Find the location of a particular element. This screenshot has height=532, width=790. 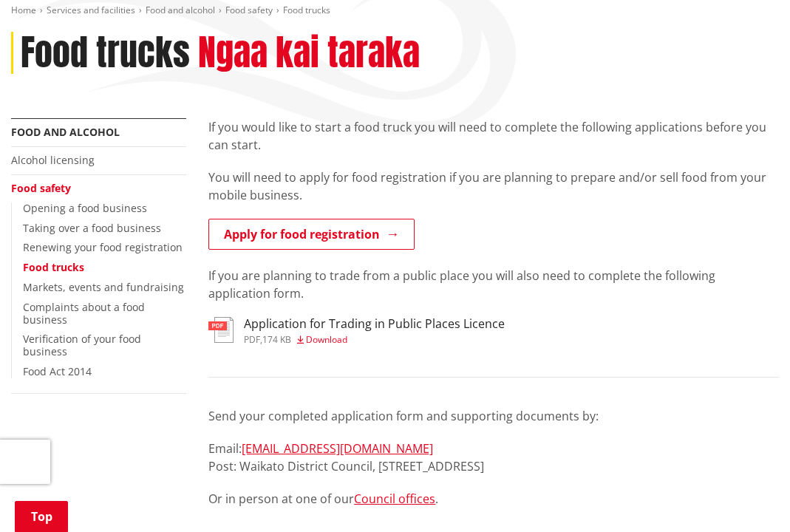

a: Home is located at coordinates (24, 10).